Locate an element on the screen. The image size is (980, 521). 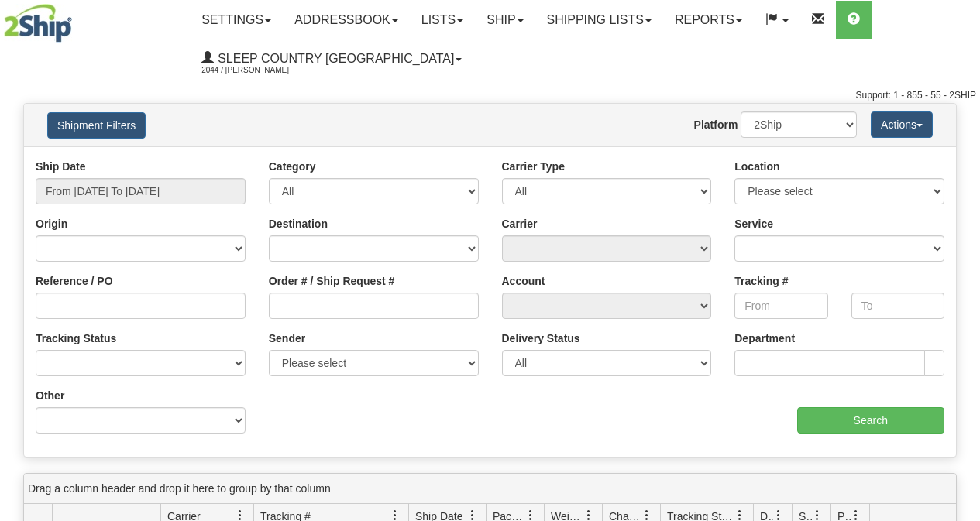
label: Other is located at coordinates (50, 396).